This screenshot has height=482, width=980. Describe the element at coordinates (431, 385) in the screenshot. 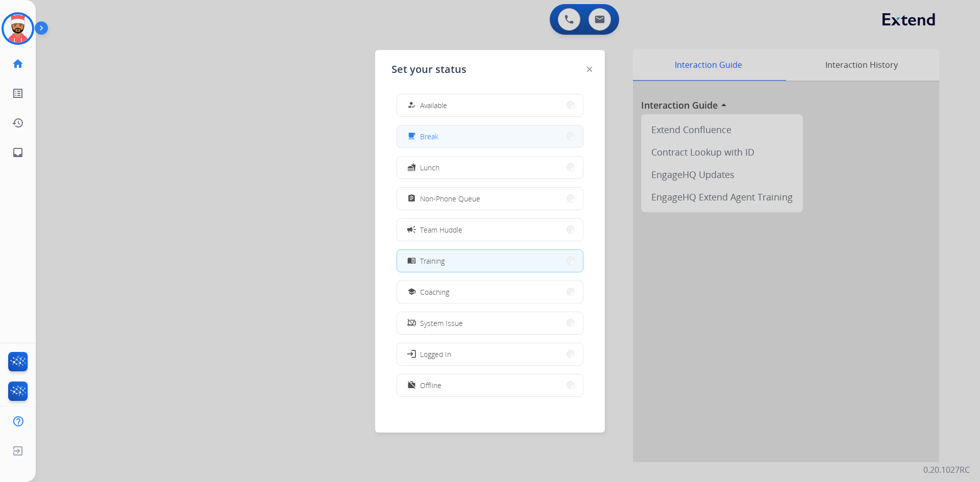

I see `span: Offline` at that location.